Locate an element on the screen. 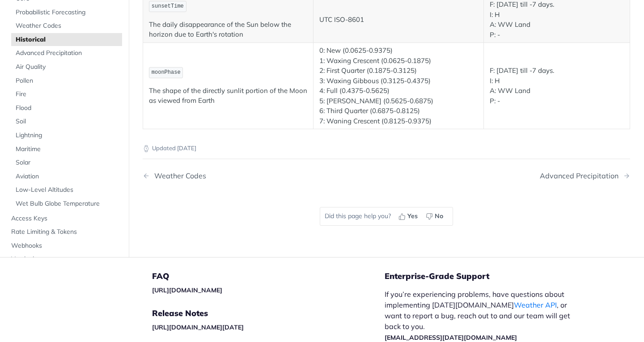 This screenshot has width=644, height=342. a: Probabilistic Forecasting is located at coordinates (67, 13).